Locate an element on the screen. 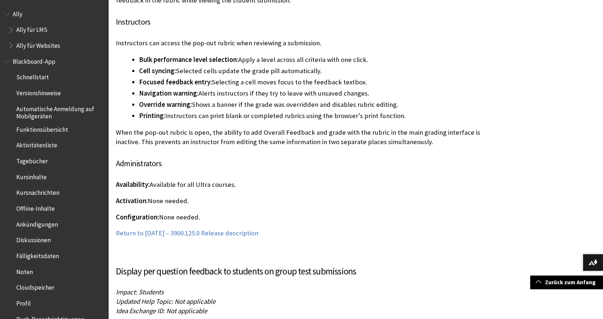 The image size is (603, 319). span: Diskussionen is located at coordinates (33, 239).